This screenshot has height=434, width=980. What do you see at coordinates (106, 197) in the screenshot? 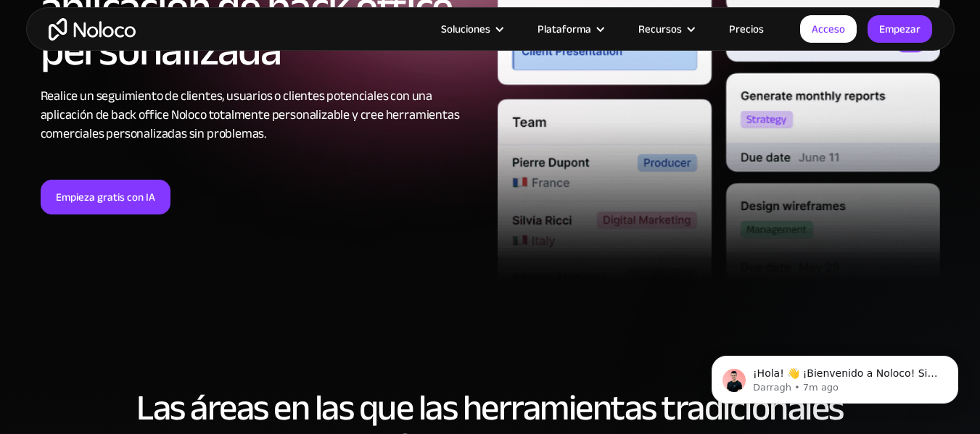
I see `font: Empieza gratis con IA` at bounding box center [106, 197].